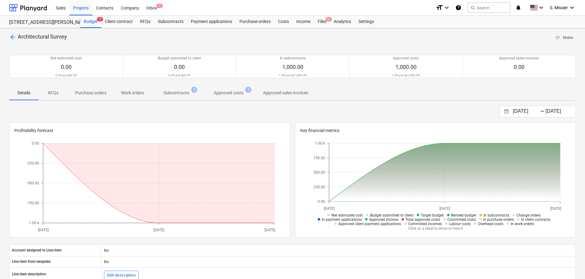 Image resolution: width=585 pixels, height=279 pixels. What do you see at coordinates (145, 22) in the screenshot?
I see `a: RFQs` at bounding box center [145, 22].